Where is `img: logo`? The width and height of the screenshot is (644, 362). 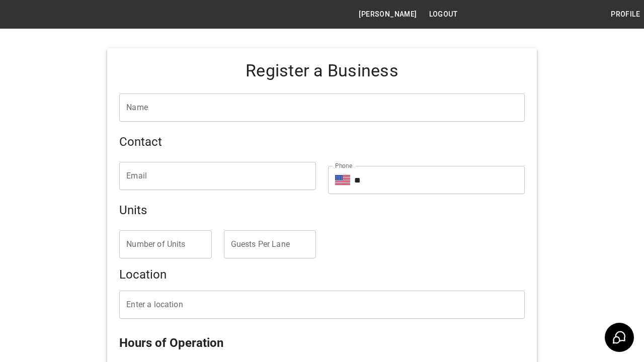 img: logo is located at coordinates (33, 14).